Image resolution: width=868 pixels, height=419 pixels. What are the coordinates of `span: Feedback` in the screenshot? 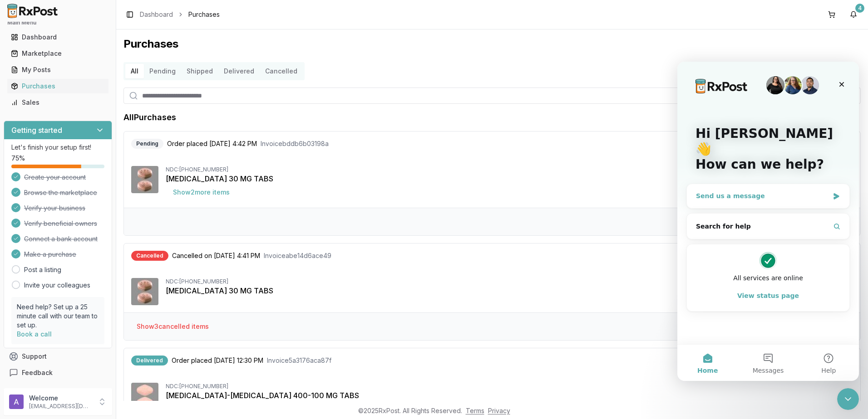 It's located at (37, 373).